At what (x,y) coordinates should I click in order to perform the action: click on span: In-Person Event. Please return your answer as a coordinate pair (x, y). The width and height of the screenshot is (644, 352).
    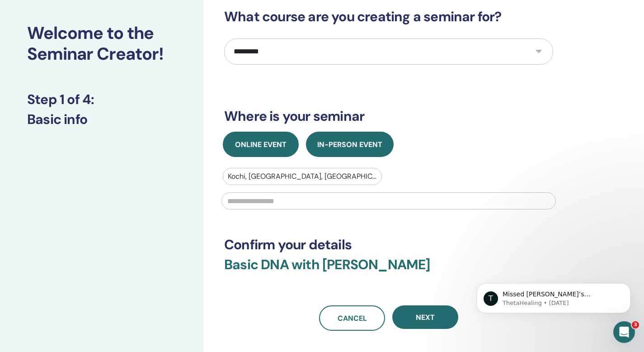
    Looking at the image, I should click on (350, 144).